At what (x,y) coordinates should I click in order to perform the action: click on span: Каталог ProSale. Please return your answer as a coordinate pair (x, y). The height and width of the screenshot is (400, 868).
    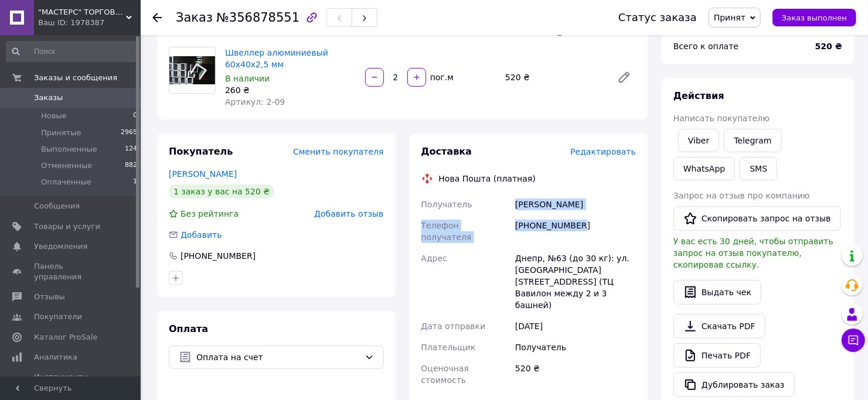
    Looking at the image, I should click on (66, 338).